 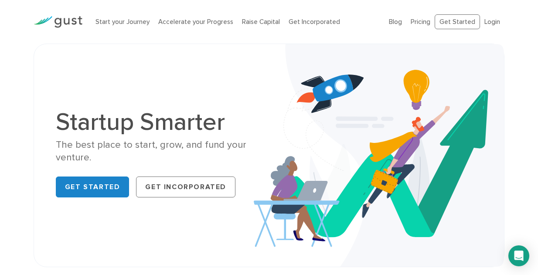 I want to click on img: Startup Smarter Hero, so click(x=379, y=155).